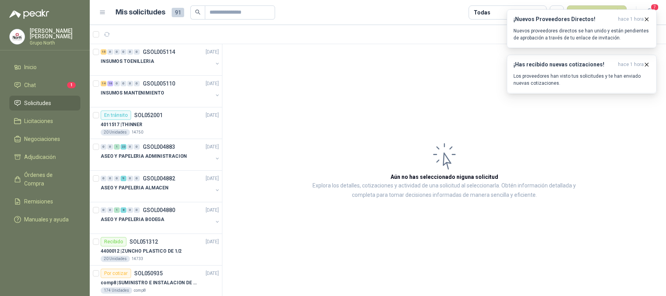 This screenshot has height=296, width=666. Describe the element at coordinates (144, 242) in the screenshot. I see `p: SOL051312` at that location.